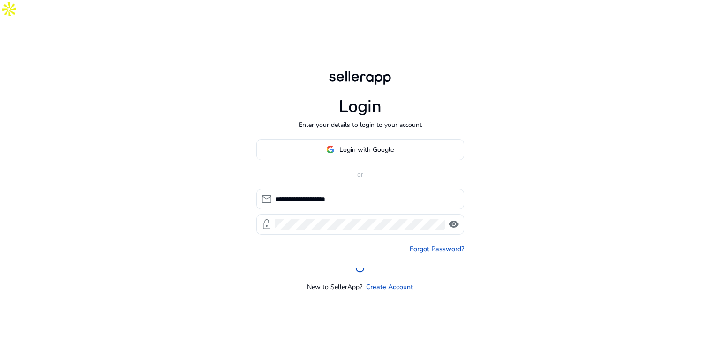 Image resolution: width=720 pixels, height=342 pixels. What do you see at coordinates (454, 225) in the screenshot?
I see `span: visibility` at bounding box center [454, 225].